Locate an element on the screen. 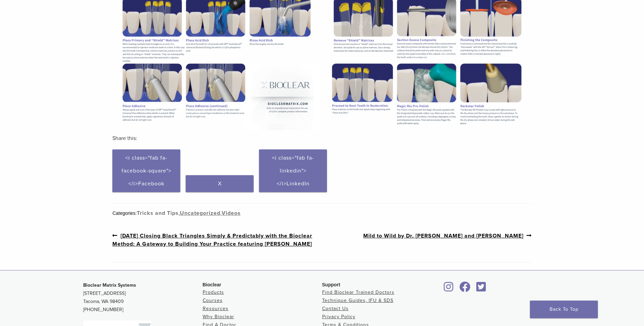 Image resolution: width=644 pixels, height=326 pixels. a: Products is located at coordinates (213, 293).